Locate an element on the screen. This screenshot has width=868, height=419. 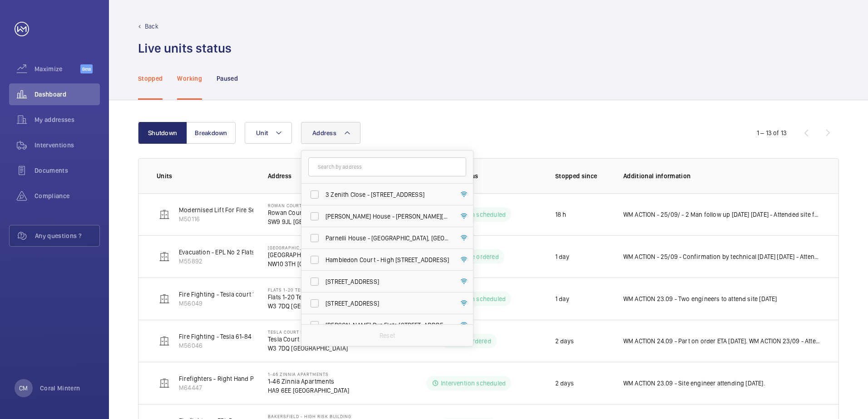
p: Address is located at coordinates (332, 176).